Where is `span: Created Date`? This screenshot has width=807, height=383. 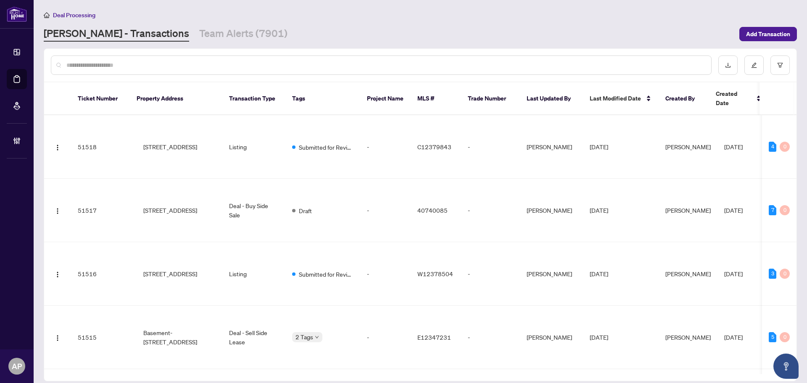
span: Created Date is located at coordinates (733, 98).